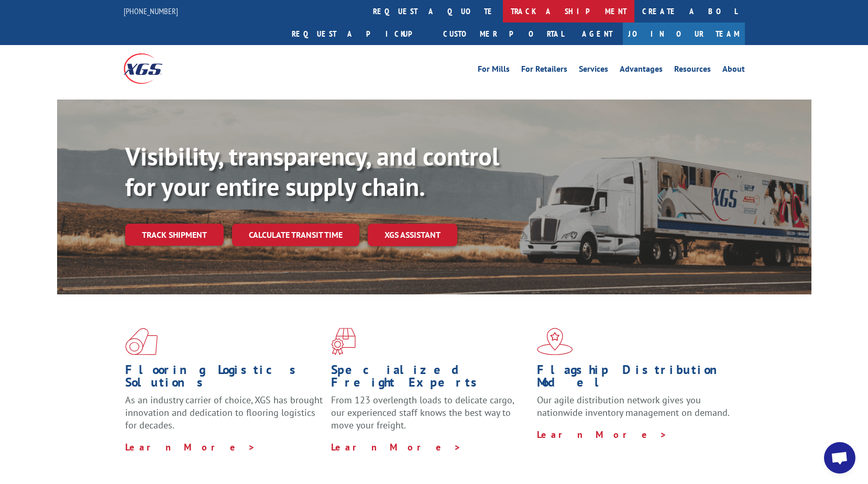  Describe the element at coordinates (692, 71) in the screenshot. I see `a: Resources` at that location.